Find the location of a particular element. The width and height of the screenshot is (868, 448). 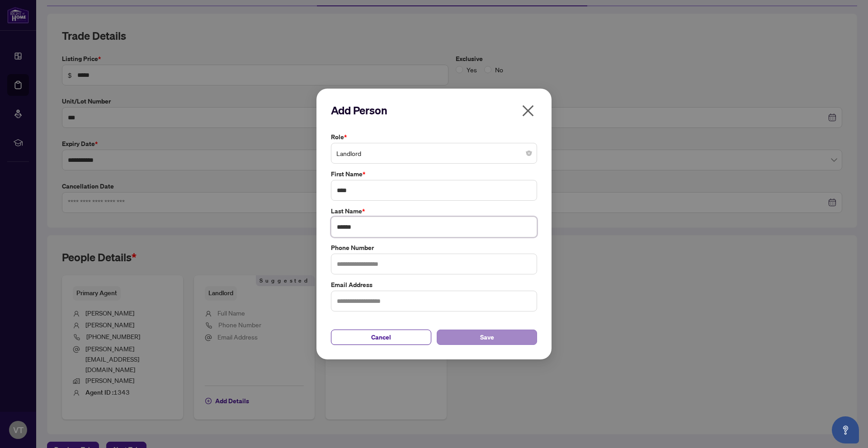

button: Open asap is located at coordinates (845, 430).